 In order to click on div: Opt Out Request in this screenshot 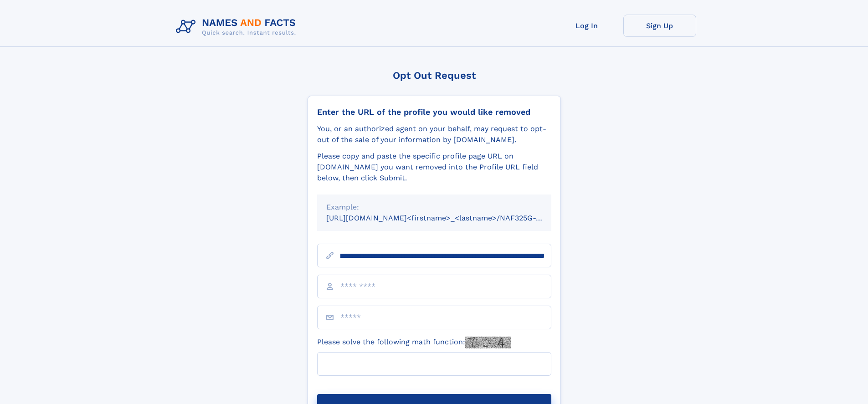, I will do `click(434, 75)`.